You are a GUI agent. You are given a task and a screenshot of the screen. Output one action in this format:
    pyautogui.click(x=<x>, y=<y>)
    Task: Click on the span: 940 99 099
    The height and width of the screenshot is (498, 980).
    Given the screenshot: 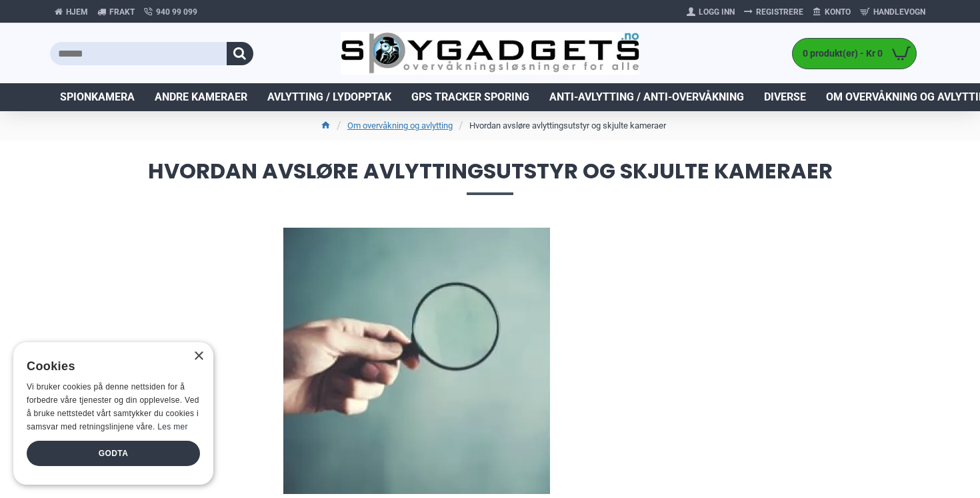 What is the action you would take?
    pyautogui.click(x=177, y=12)
    